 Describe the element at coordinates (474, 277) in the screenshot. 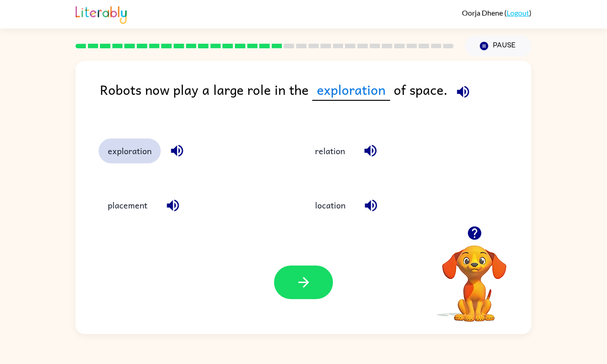

I see `video: Your browser must support playing .mp4 files to use Literably. Please try using another browser.` at that location.